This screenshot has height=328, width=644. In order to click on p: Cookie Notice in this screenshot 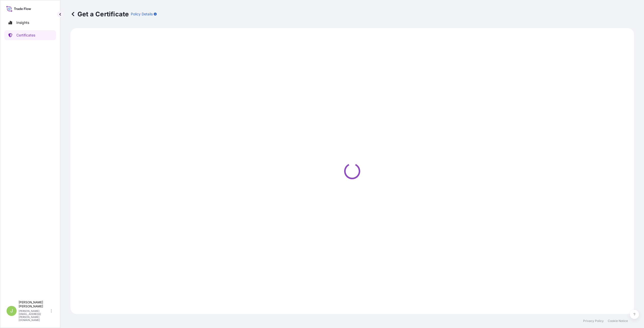, I will do `click(618, 321)`.